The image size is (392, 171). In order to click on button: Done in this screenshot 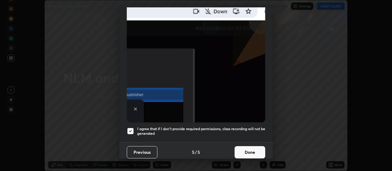, I will do `click(250, 152)`.